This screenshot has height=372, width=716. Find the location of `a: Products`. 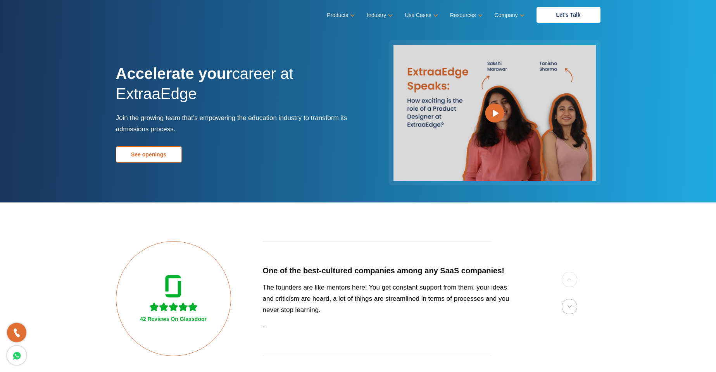

a: Products is located at coordinates (340, 15).